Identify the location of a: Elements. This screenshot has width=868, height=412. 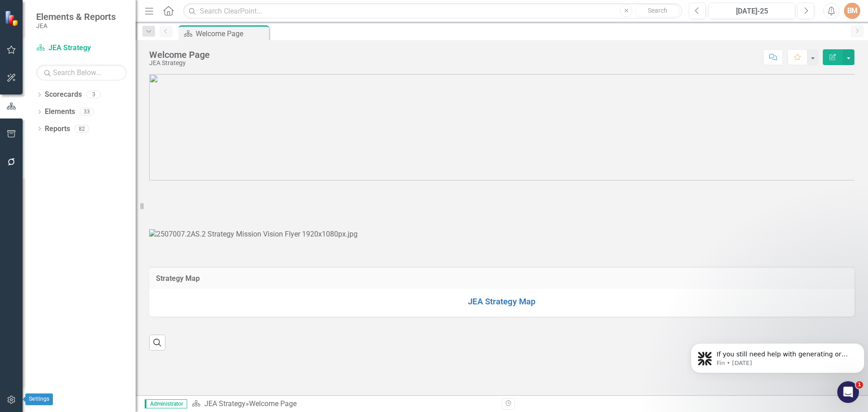
(59, 112).